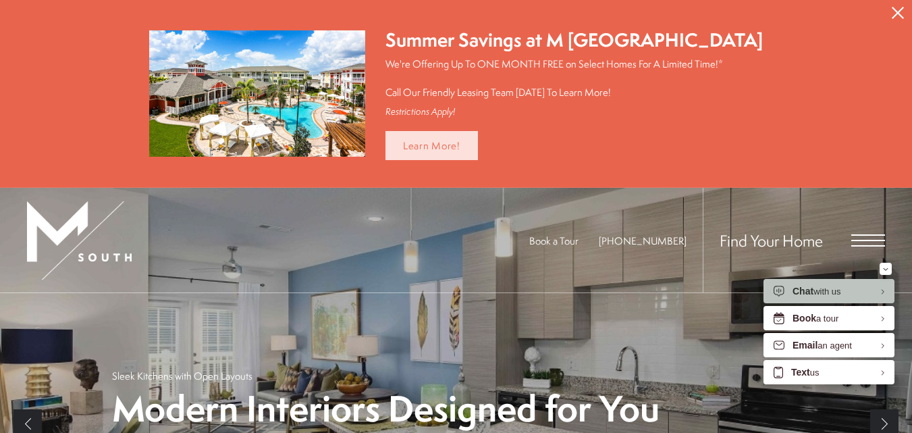  I want to click on p: We're Offering Up To ONE MONTH FREE on Select Homes For A Limited Time!* Call Our Friendly Leasin..., so click(574, 78).